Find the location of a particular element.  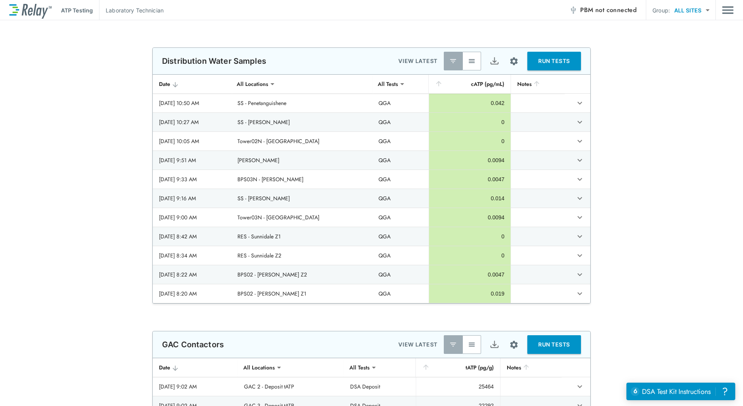

td: SS - Penetanguishene is located at coordinates (301, 103).